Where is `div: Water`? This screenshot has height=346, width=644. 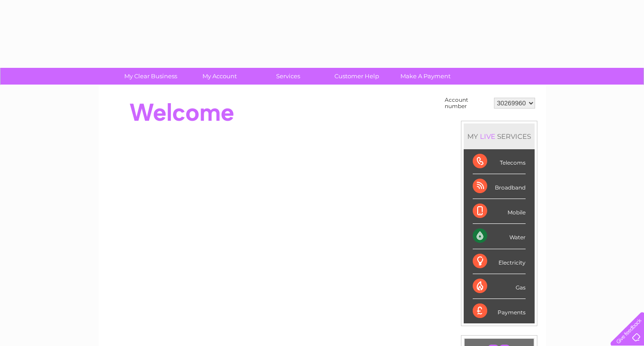 div: Water is located at coordinates (499, 236).